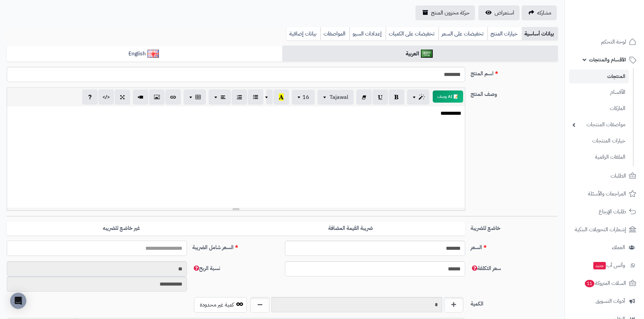 This screenshot has height=319, width=644. I want to click on a: المواصفات, so click(335, 34).